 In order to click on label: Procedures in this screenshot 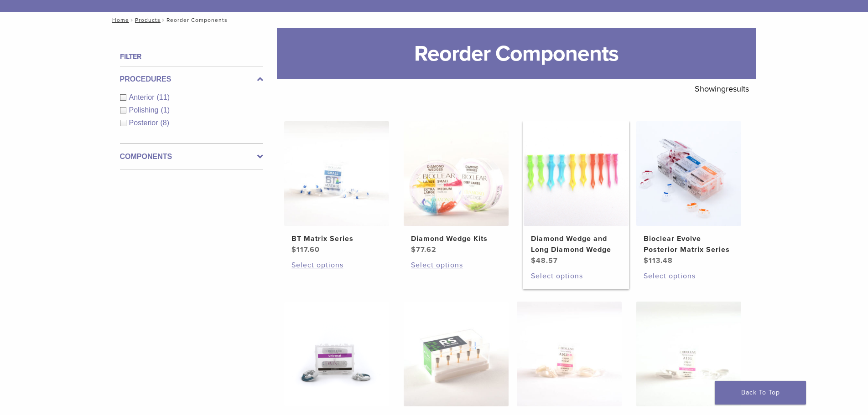, I will do `click(192, 79)`.